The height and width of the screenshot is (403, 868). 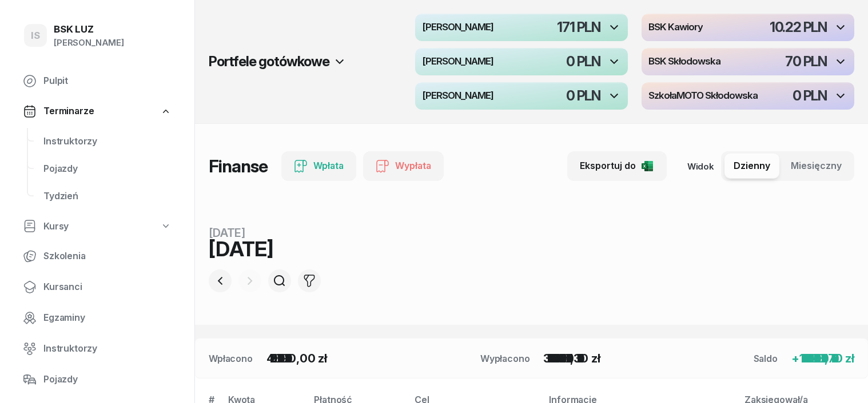 What do you see at coordinates (107, 196) in the screenshot?
I see `span: Tydzień` at bounding box center [107, 196].